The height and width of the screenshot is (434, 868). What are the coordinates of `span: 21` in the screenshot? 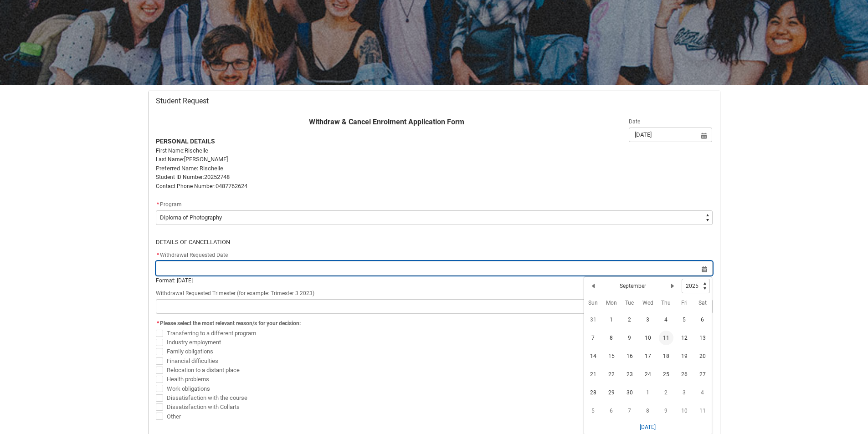 It's located at (593, 374).